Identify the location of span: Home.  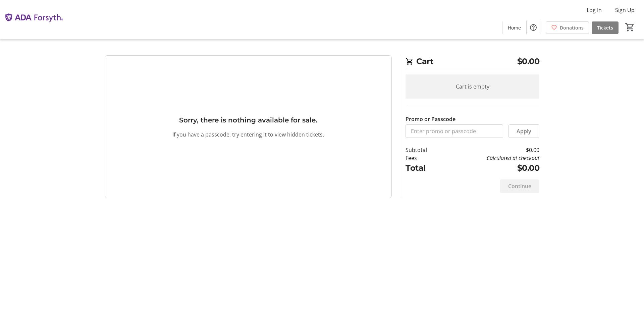
(514, 28).